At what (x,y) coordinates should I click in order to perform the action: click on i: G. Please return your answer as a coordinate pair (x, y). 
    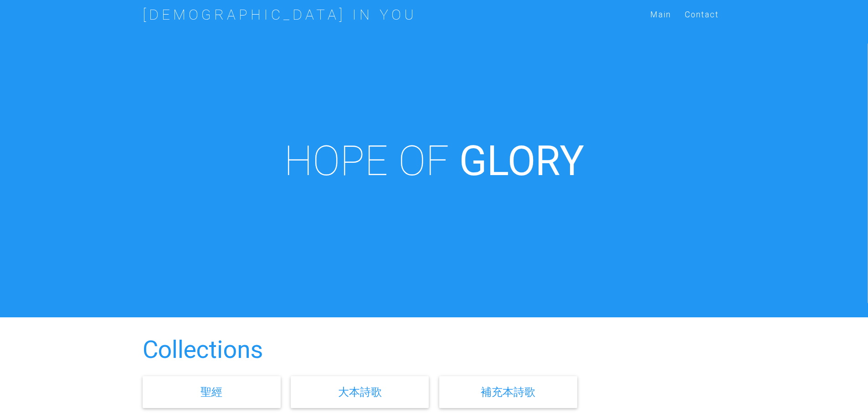
    Looking at the image, I should click on (473, 160).